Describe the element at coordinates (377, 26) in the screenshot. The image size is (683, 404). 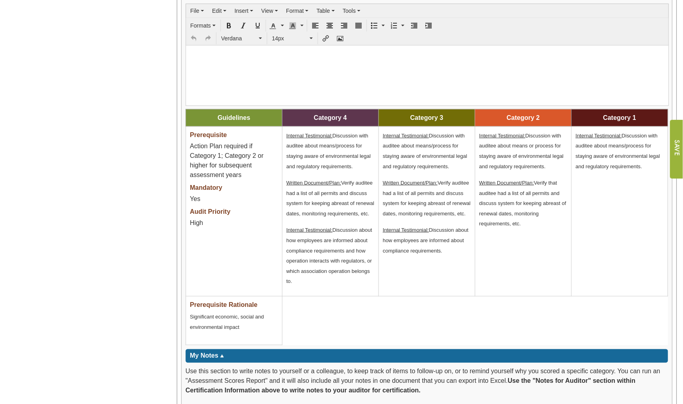
I see `div: Bullet list` at that location.